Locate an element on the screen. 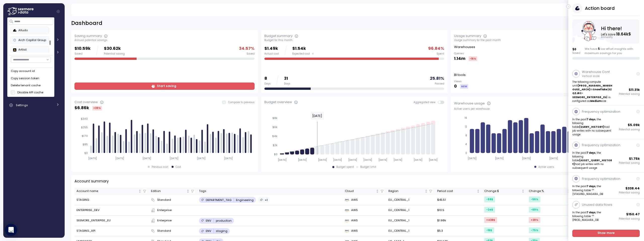 Image resolution: width=644 pixels, height=241 pixels. div: +28 % is located at coordinates (534, 220).